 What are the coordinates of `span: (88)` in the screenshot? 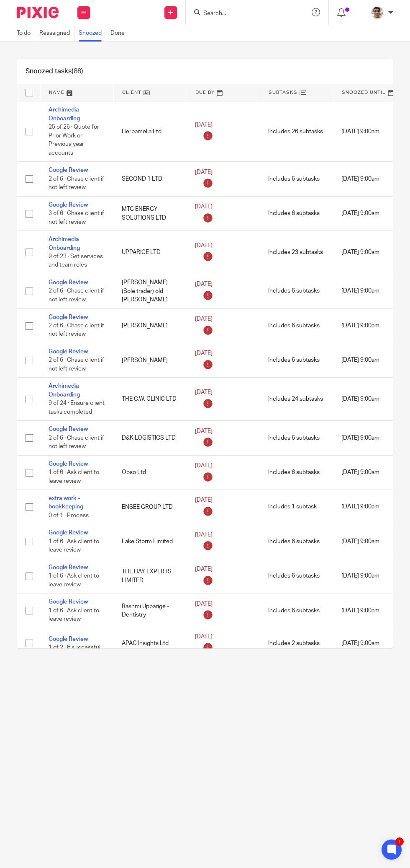 It's located at (77, 71).